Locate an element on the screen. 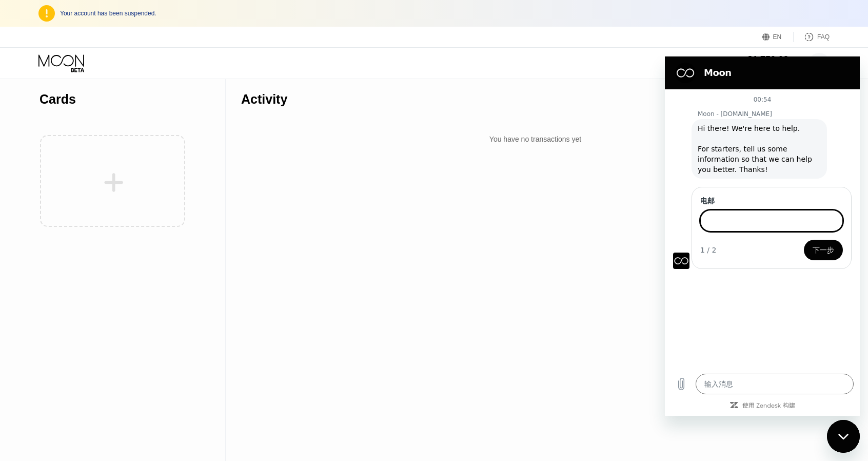  span: Hi there! We're here to help. For starters, tell us some information so that we can help you bett... is located at coordinates (91, 92).